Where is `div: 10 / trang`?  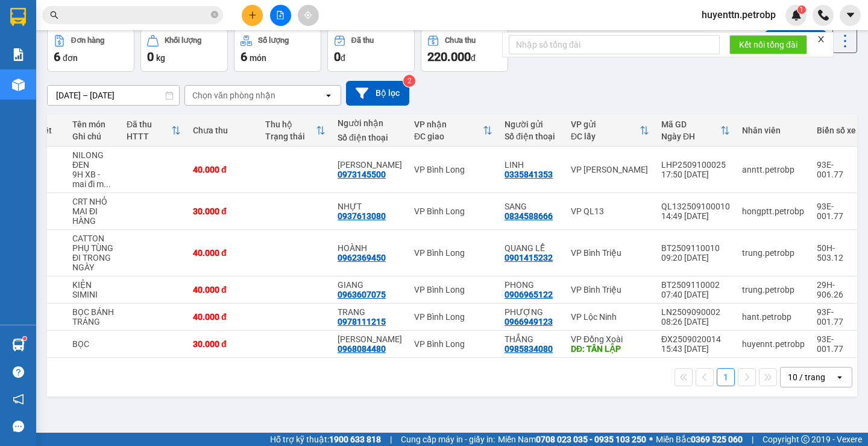 div: 10 / trang is located at coordinates (807, 377).